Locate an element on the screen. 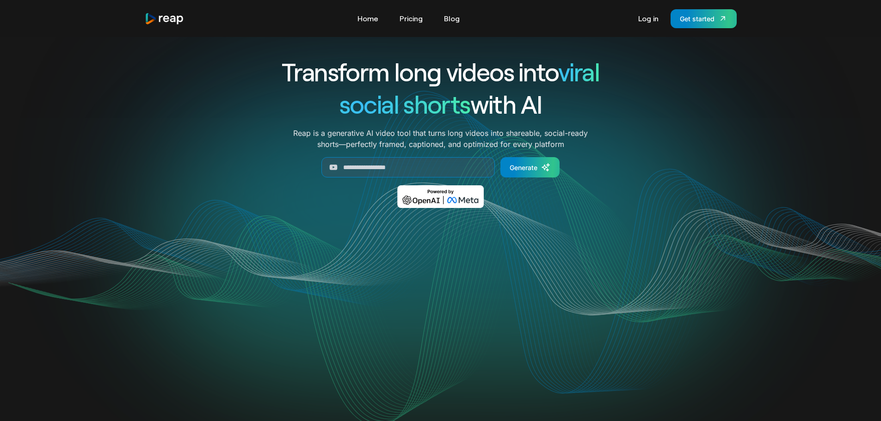  a: Log in is located at coordinates (648, 19).